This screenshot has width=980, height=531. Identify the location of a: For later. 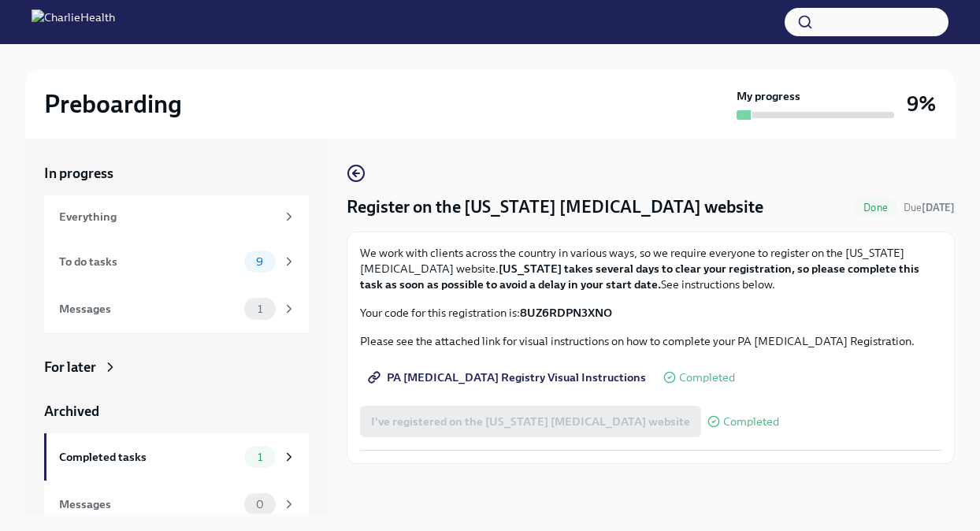
(177, 367).